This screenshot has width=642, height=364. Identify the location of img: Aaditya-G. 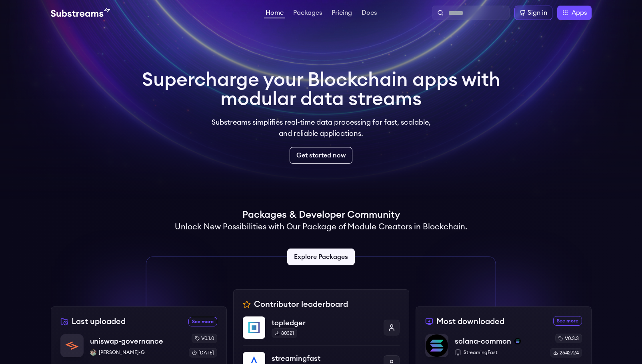
(93, 353).